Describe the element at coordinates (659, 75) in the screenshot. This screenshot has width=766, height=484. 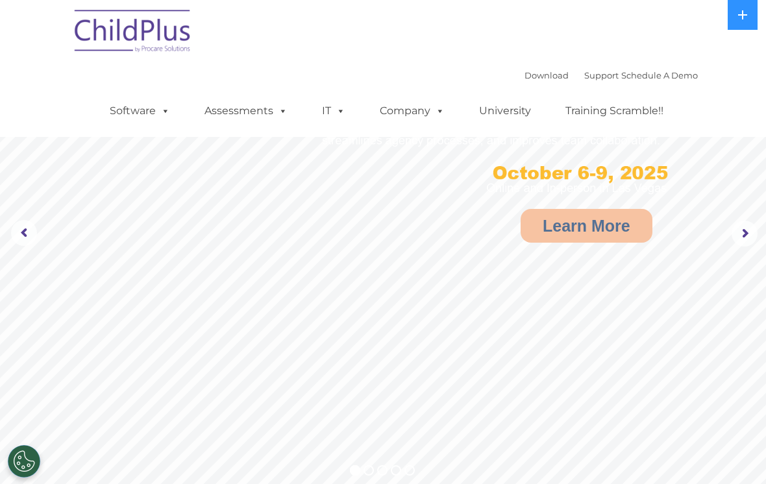
I see `a: Schedule A Demo` at that location.